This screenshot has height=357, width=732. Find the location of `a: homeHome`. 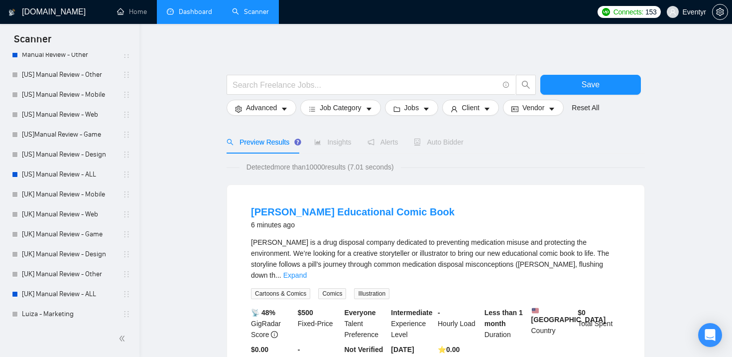

a: homeHome is located at coordinates (132, 11).